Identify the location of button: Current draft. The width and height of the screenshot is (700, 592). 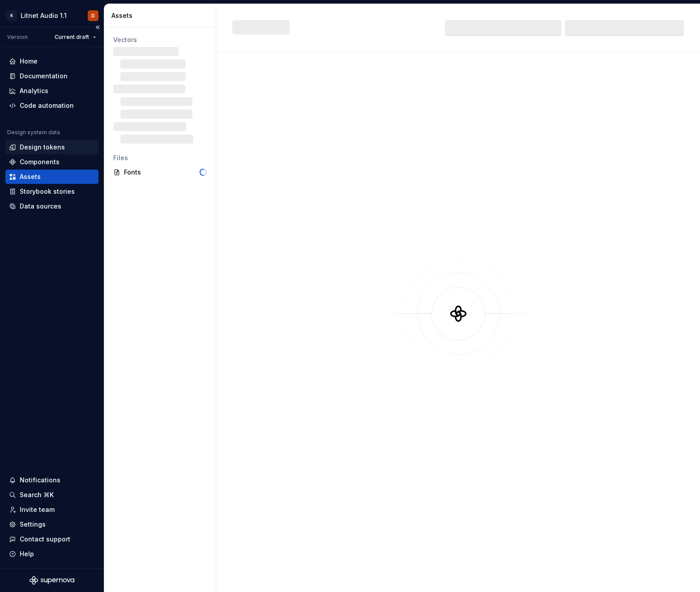
(75, 37).